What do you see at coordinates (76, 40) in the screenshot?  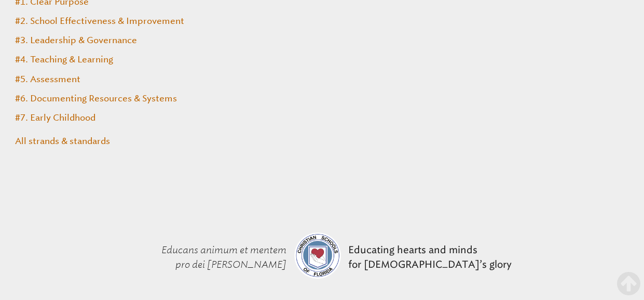 I see `a: #3. Leadership & Governance` at bounding box center [76, 40].